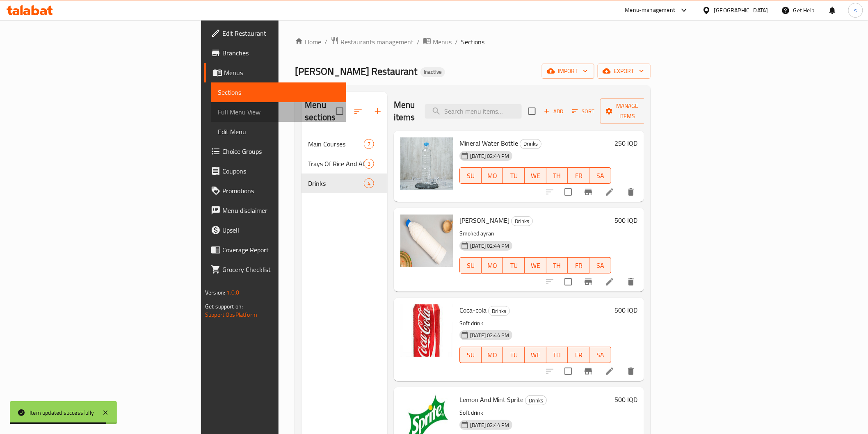 The height and width of the screenshot is (434, 868). I want to click on span: WE, so click(535, 354).